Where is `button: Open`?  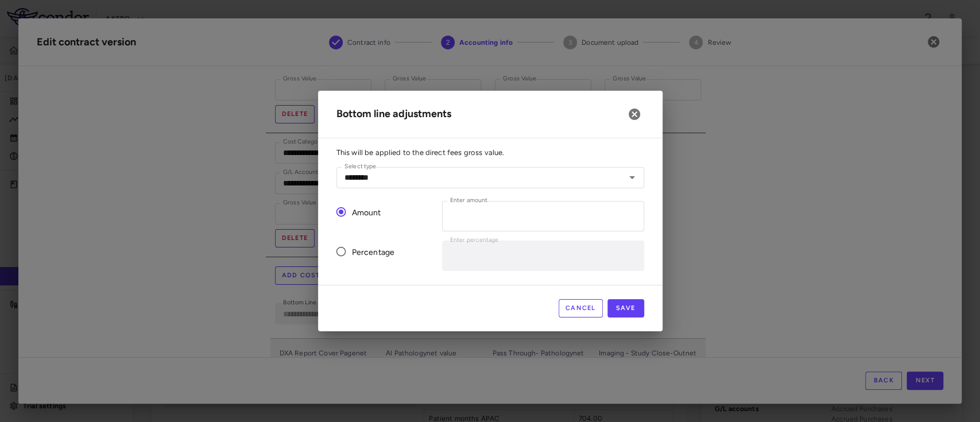 button: Open is located at coordinates (632, 177).